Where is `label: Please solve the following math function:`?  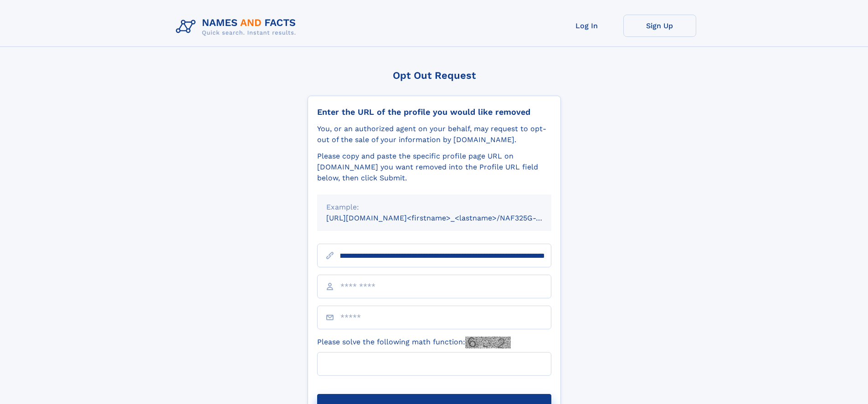 label: Please solve the following math function: is located at coordinates (414, 343).